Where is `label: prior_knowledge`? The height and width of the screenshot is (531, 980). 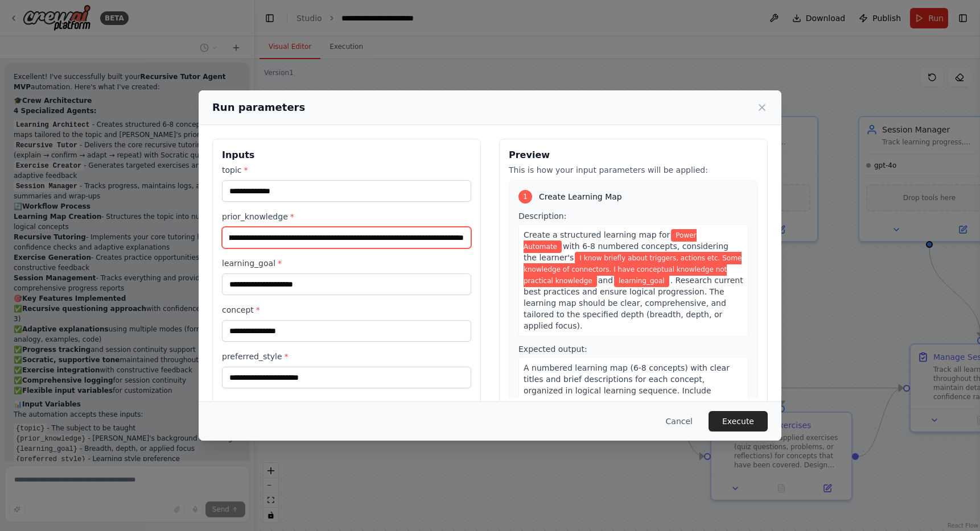 label: prior_knowledge is located at coordinates (347, 217).